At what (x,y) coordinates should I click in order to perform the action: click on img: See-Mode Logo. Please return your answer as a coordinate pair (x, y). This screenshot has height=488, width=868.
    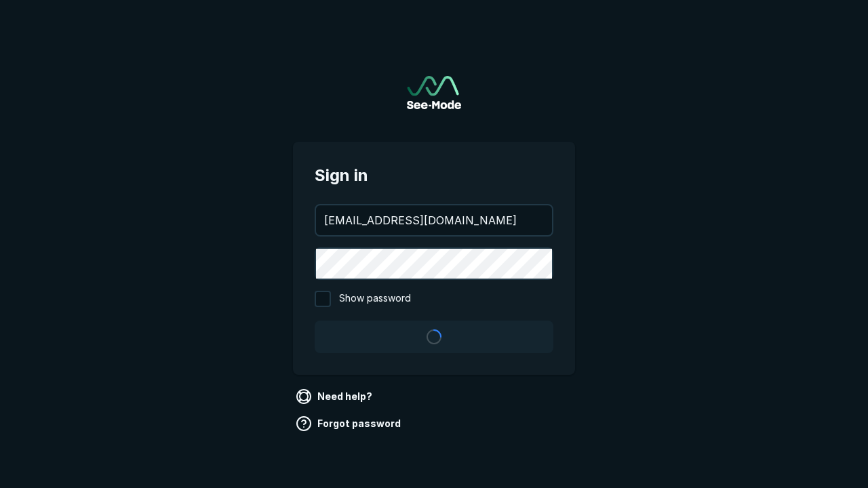
    Looking at the image, I should click on (434, 92).